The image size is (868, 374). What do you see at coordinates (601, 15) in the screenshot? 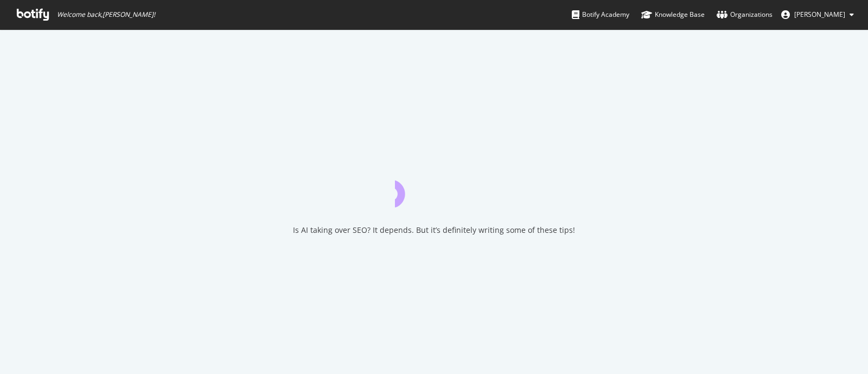
I see `div: Botify Academy` at bounding box center [601, 15].